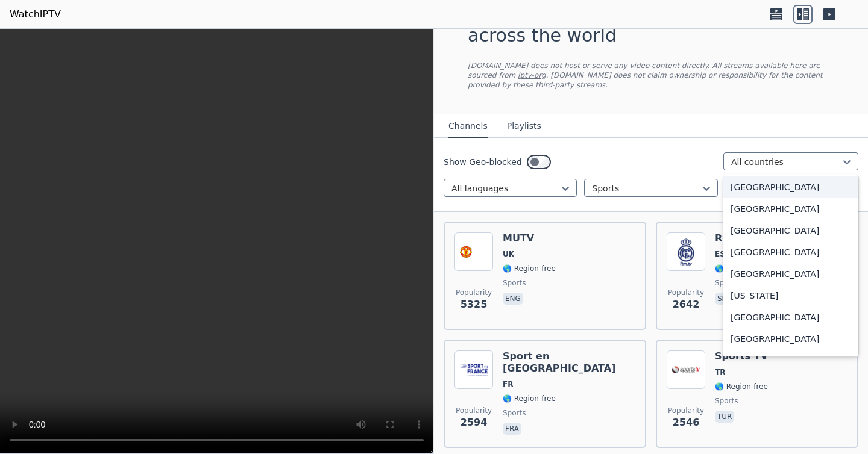 The height and width of the screenshot is (454, 868). Describe the element at coordinates (513, 299) in the screenshot. I see `p: eng` at that location.